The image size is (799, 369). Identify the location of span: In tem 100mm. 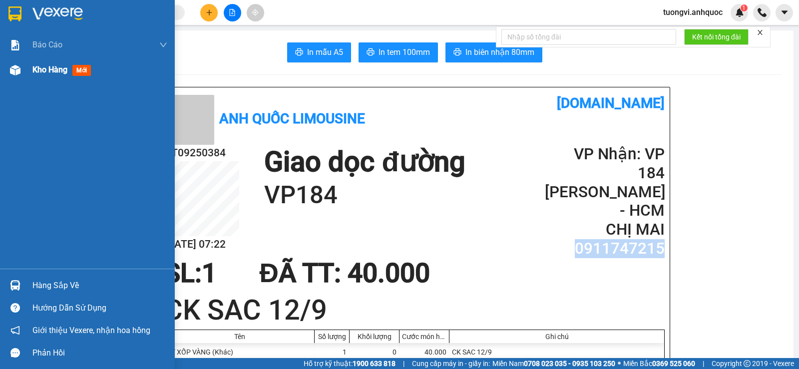
(404, 52).